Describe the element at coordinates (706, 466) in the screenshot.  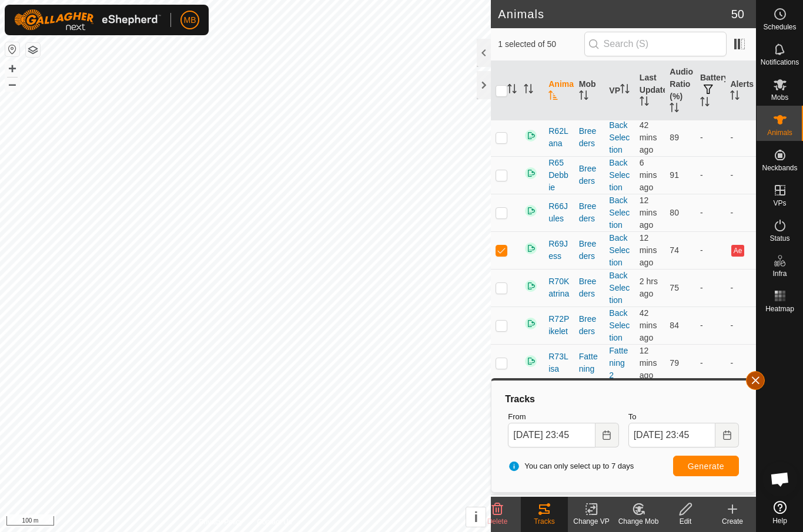
I see `button: Generate` at that location.